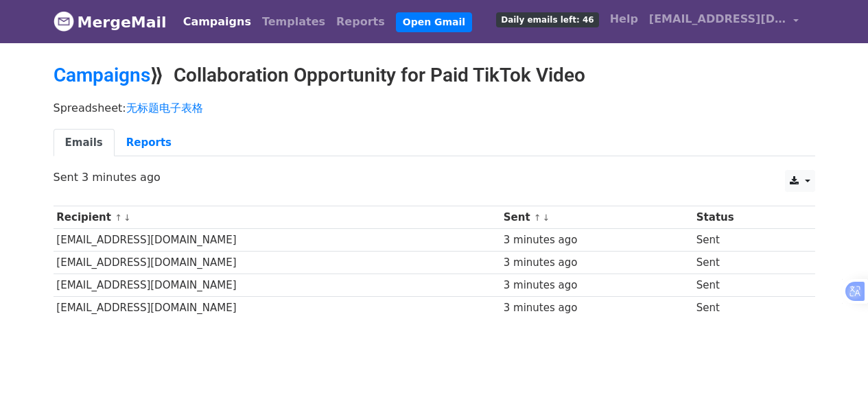 Image resolution: width=868 pixels, height=401 pixels. Describe the element at coordinates (164, 108) in the screenshot. I see `a: 无标题电子表格` at that location.